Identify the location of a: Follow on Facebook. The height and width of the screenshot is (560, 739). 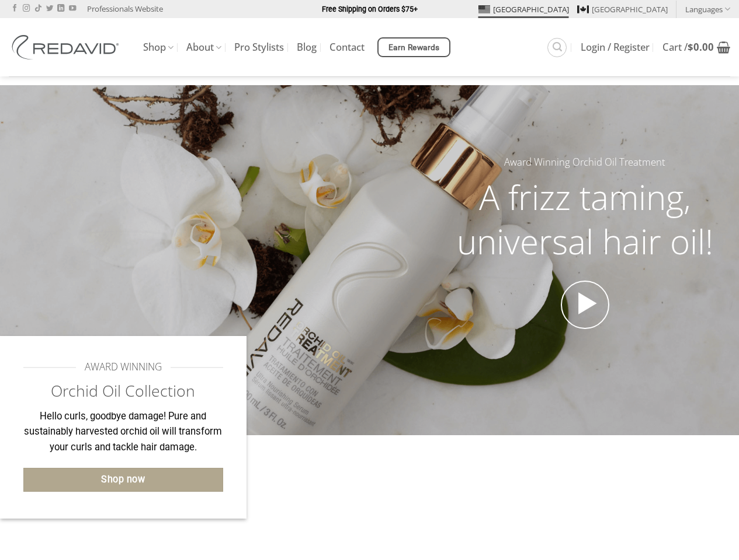
(15, 9).